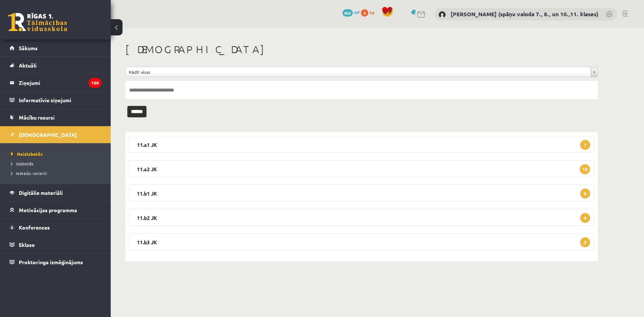  Describe the element at coordinates (351, 12) in the screenshot. I see `a: 842 mP` at that location.